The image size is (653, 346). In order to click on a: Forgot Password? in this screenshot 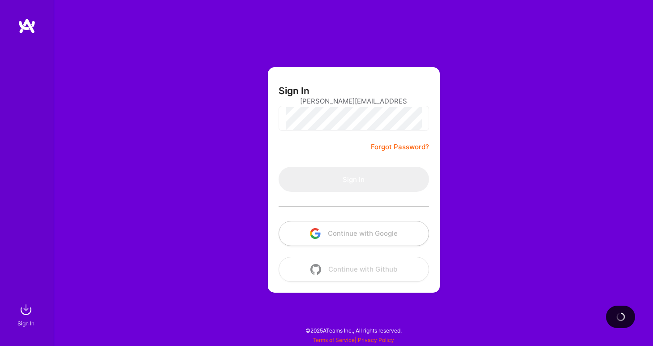, I will do `click(400, 147)`.